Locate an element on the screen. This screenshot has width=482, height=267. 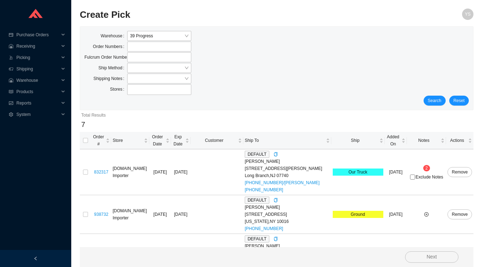
h2: Create Pick is located at coordinates (227, 15).